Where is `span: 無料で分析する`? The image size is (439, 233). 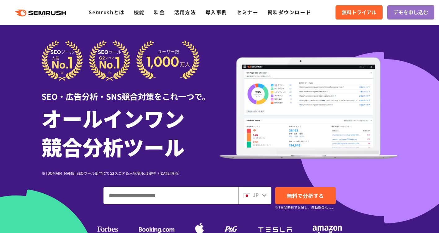 span: 無料で分析する is located at coordinates (305, 195).